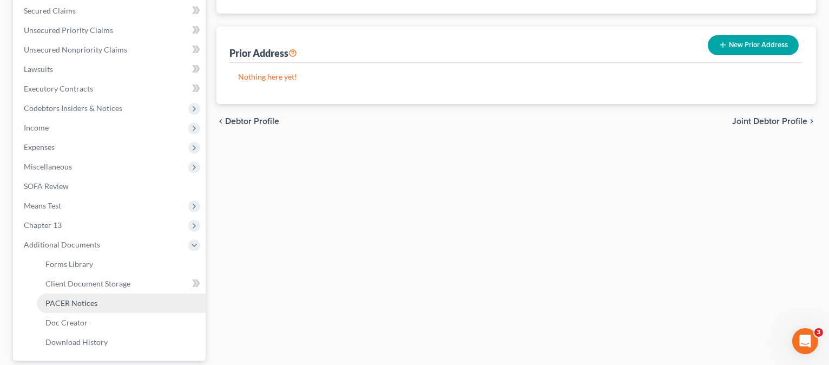  I want to click on a: Forms Library, so click(121, 264).